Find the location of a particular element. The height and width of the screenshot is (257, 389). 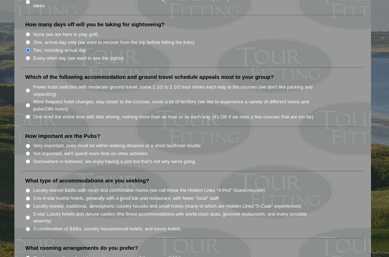

label: Somewhere in between, we enjoy having a pint but that's not why we're going is located at coordinates (114, 162).